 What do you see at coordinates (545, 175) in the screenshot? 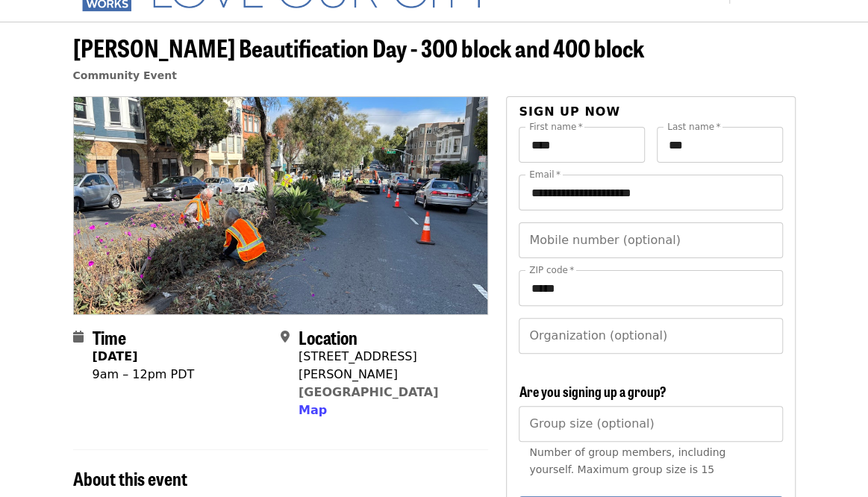
I see `label: Email` at bounding box center [545, 175].